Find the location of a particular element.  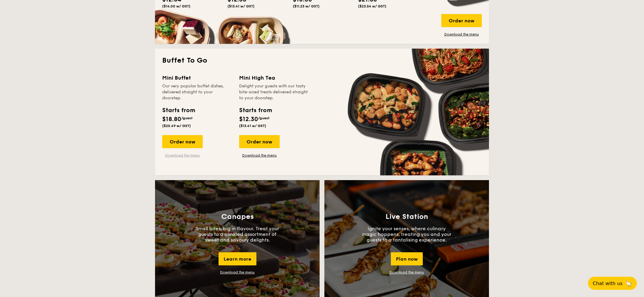

p: Ignite your senses, where culinary magic happens, treating you and your guests to a tantalising e... is located at coordinates (407, 234).